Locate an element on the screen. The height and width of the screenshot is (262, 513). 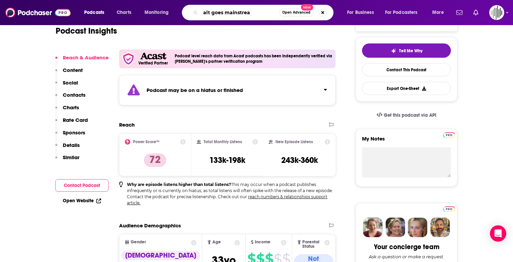
a: Podchaser - Follow, Share and Rate Podcasts is located at coordinates (38, 13).